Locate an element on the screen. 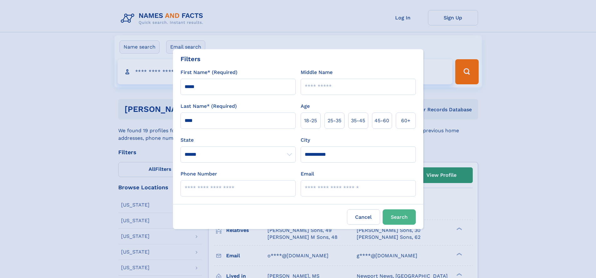 The width and height of the screenshot is (596, 278). div: Filters is located at coordinates (191, 59).